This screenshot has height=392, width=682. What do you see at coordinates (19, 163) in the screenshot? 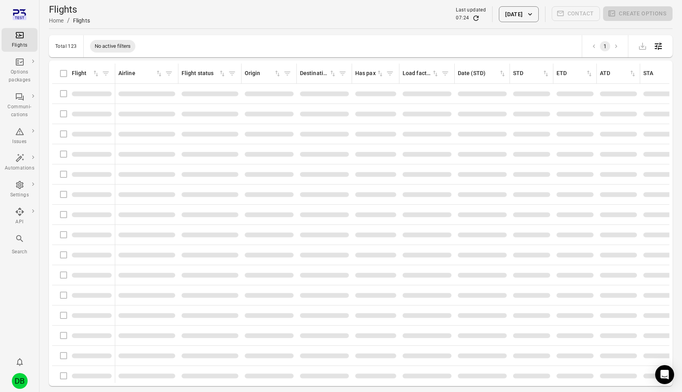
I see `a: Automations` at bounding box center [19, 163].